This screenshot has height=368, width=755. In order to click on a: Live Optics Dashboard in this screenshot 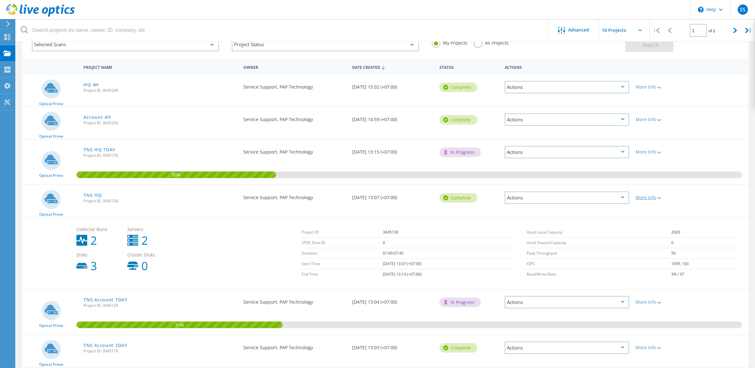, I will do `click(40, 16)`.